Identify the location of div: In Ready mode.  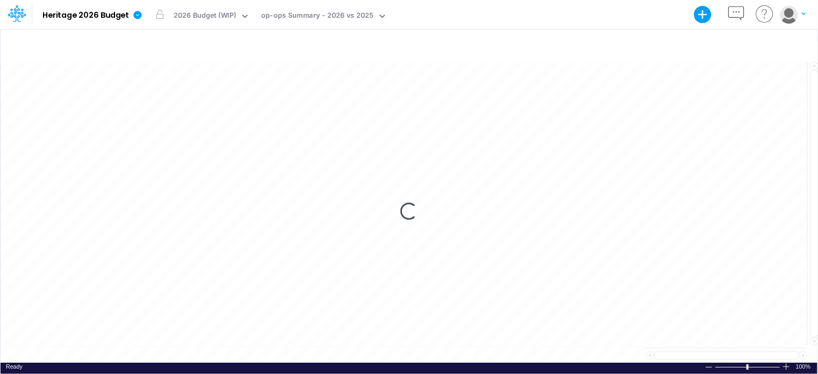
(14, 367).